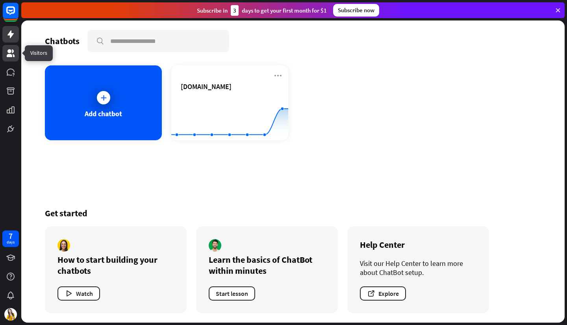  I want to click on div: Add chatbot, so click(103, 113).